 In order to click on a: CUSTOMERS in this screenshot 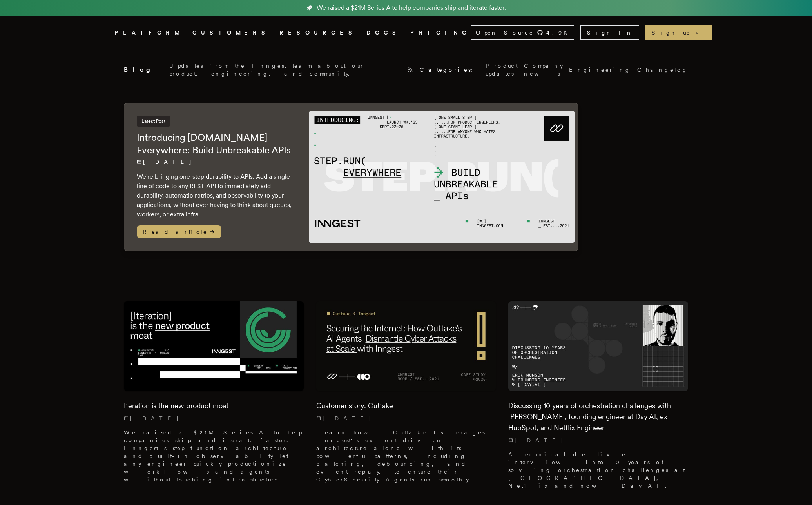, I will do `click(231, 33)`.